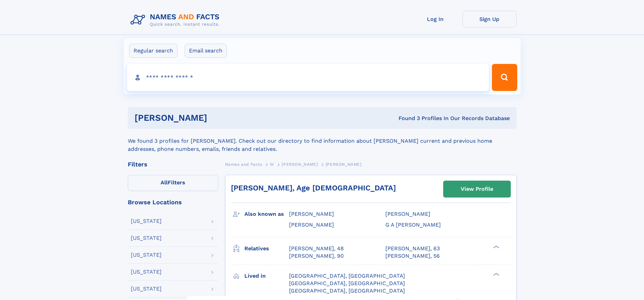 The height and width of the screenshot is (300, 644). What do you see at coordinates (477, 189) in the screenshot?
I see `div: View Profile` at bounding box center [477, 189].